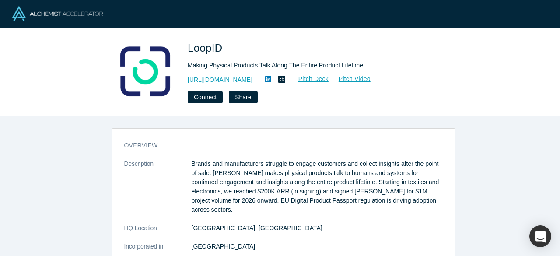 This screenshot has height=256, width=560. What do you see at coordinates (205, 97) in the screenshot?
I see `button: Connect` at bounding box center [205, 97].